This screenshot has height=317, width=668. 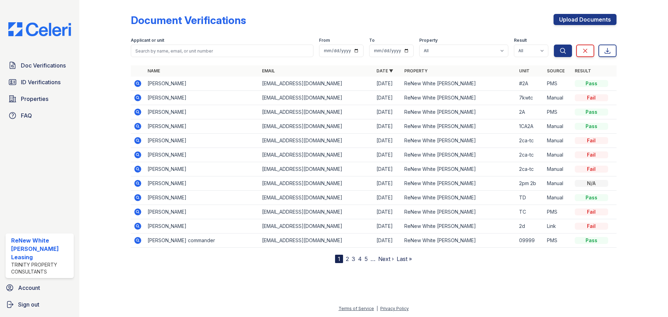 I want to click on td: 2A, so click(x=530, y=112).